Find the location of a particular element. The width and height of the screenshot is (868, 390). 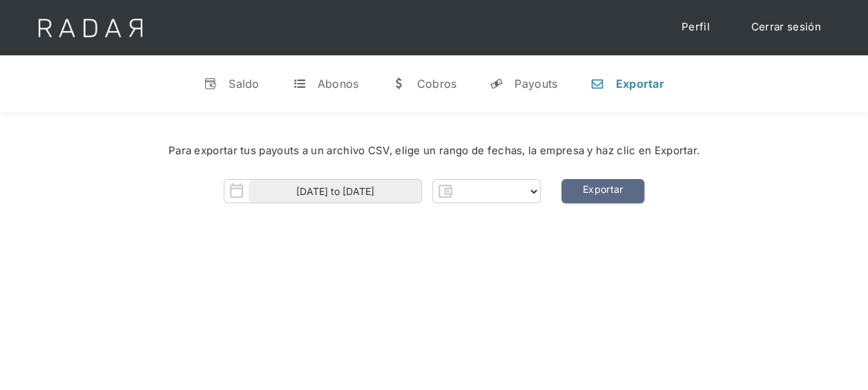

a: Cerrar sesión is located at coordinates (786, 27).